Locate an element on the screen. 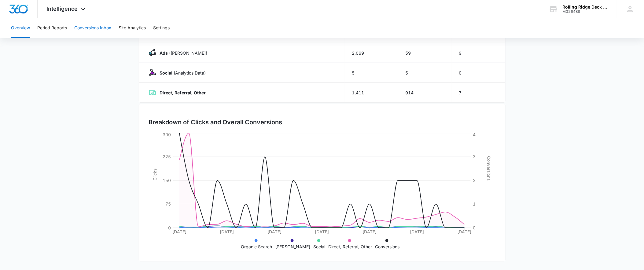 This screenshot has width=644, height=270. td: 914 is located at coordinates (425, 93).